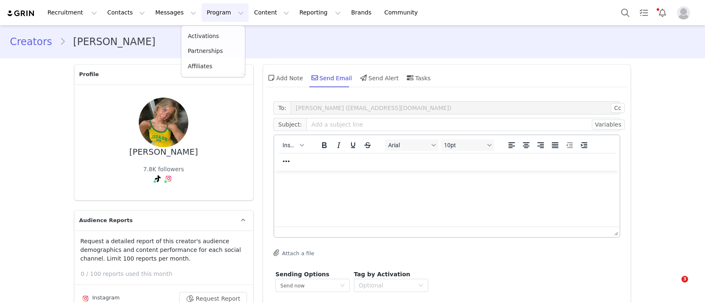  Describe the element at coordinates (555, 145) in the screenshot. I see `button: Justify` at that location.